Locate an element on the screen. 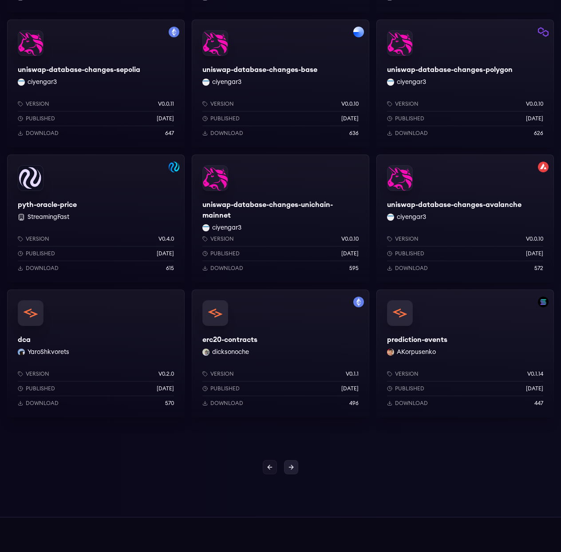  button: dicksonoche is located at coordinates (231, 352).